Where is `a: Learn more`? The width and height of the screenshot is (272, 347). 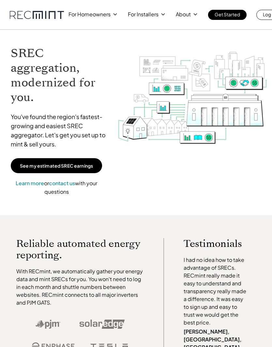 a: Learn more is located at coordinates (30, 183).